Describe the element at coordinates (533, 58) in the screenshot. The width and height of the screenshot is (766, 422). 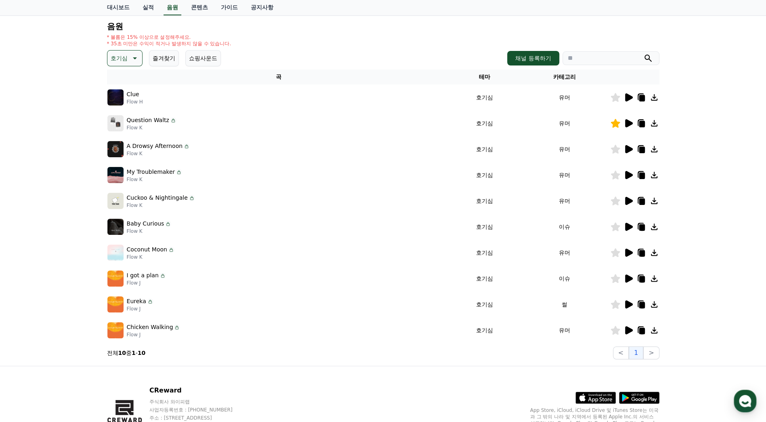
I see `button: 채널 등록하기` at that location.